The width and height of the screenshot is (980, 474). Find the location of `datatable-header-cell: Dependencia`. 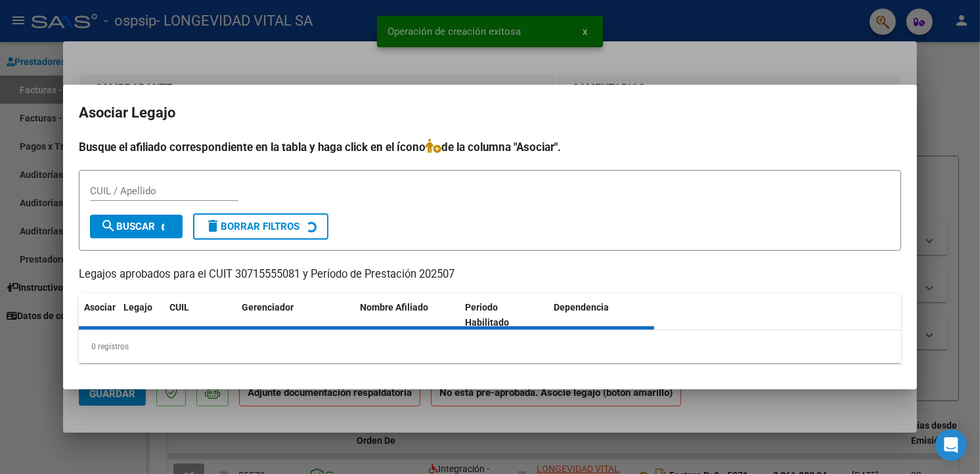

datatable-header-cell: Dependencia is located at coordinates (601, 315).